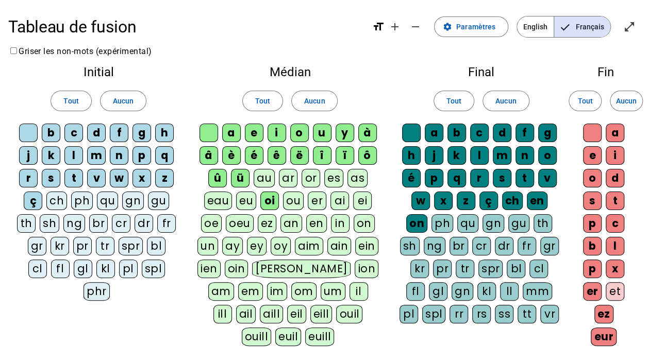 This screenshot has width=648, height=347. I want to click on div: ê, so click(277, 156).